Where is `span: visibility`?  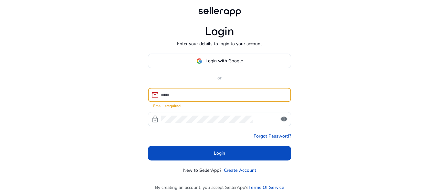
span: visibility is located at coordinates (284, 119).